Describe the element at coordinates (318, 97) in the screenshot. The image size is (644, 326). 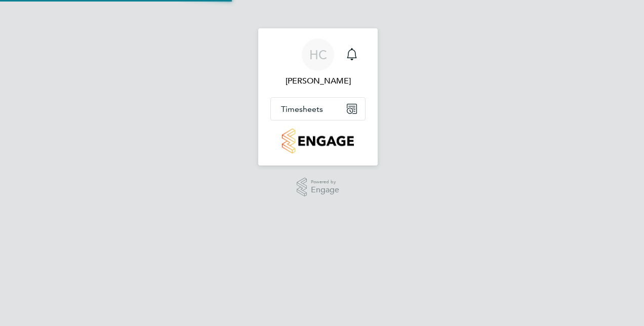
I see `nav: Main navigation` at that location.